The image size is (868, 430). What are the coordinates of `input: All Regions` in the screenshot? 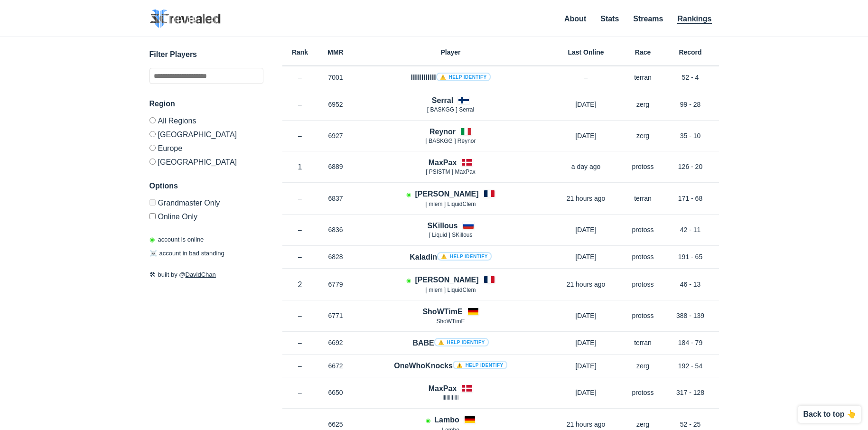 It's located at (152, 120).